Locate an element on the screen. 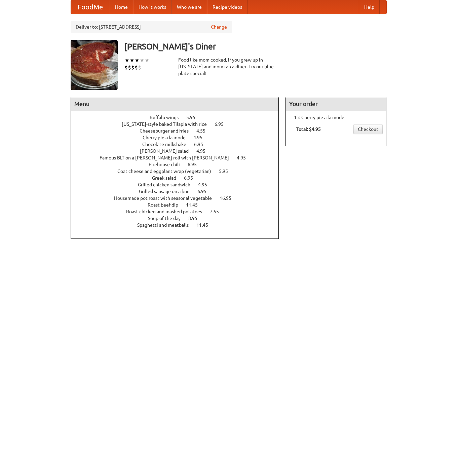 This screenshot has width=457, height=476. span: Housemade pot roast with seasonal vegetable is located at coordinates (166, 198).